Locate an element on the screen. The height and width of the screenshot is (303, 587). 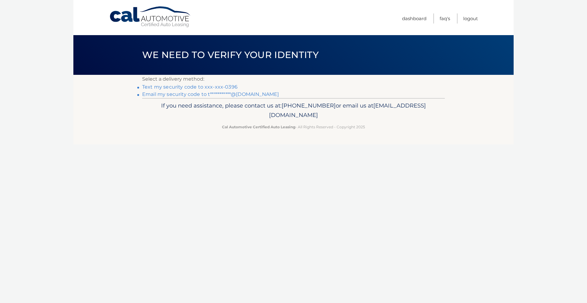
p: - All Rights Reserved - Copyright 2025 is located at coordinates (294, 127).